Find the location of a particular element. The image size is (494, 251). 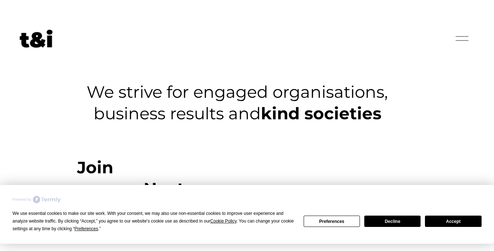

span: Preferences is located at coordinates (86, 229).